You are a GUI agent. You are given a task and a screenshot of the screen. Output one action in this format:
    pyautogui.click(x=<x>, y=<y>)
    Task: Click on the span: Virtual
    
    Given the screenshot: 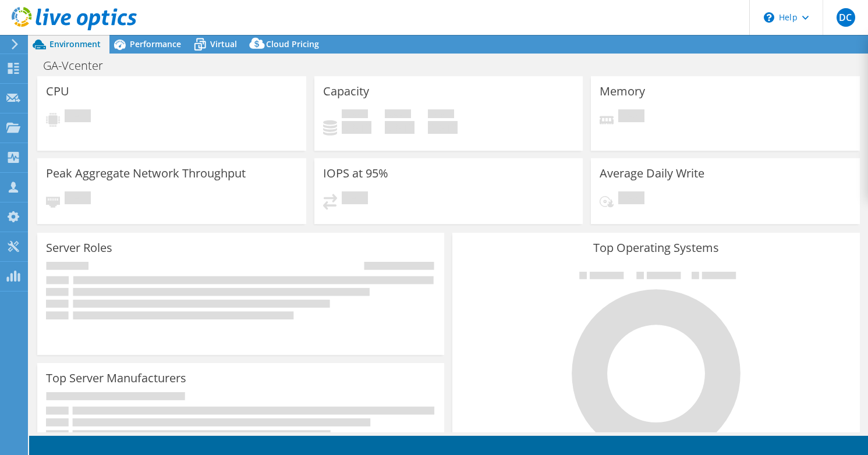 What is the action you would take?
    pyautogui.click(x=224, y=44)
    